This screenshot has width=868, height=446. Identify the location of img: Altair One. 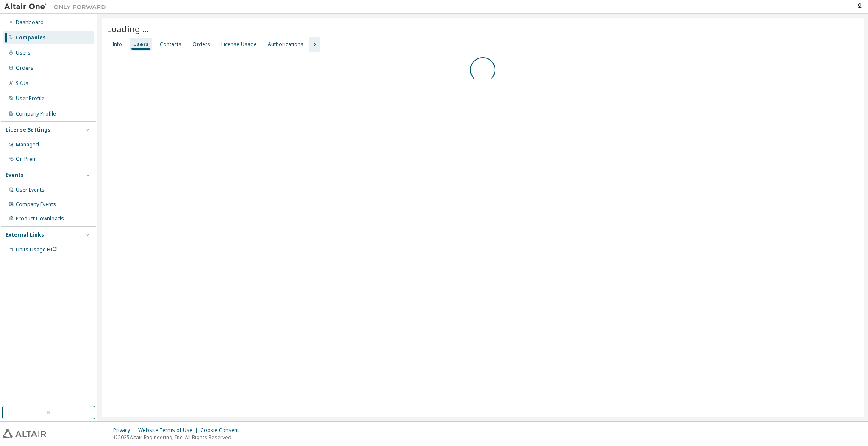
(57, 7).